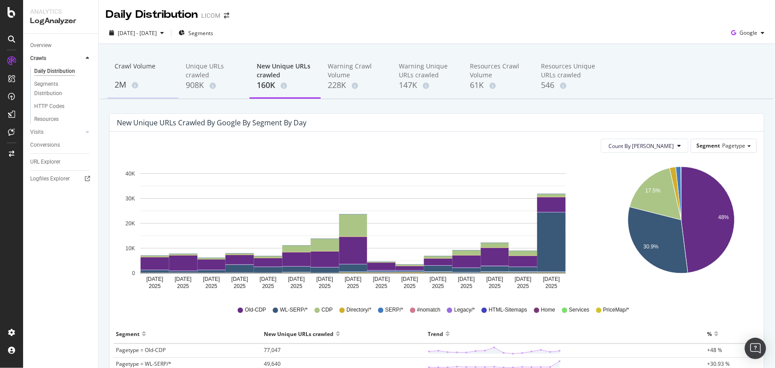 Image resolution: width=775 pixels, height=368 pixels. What do you see at coordinates (569, 71) in the screenshot?
I see `div: Resources Unique URLs crawled` at bounding box center [569, 71].